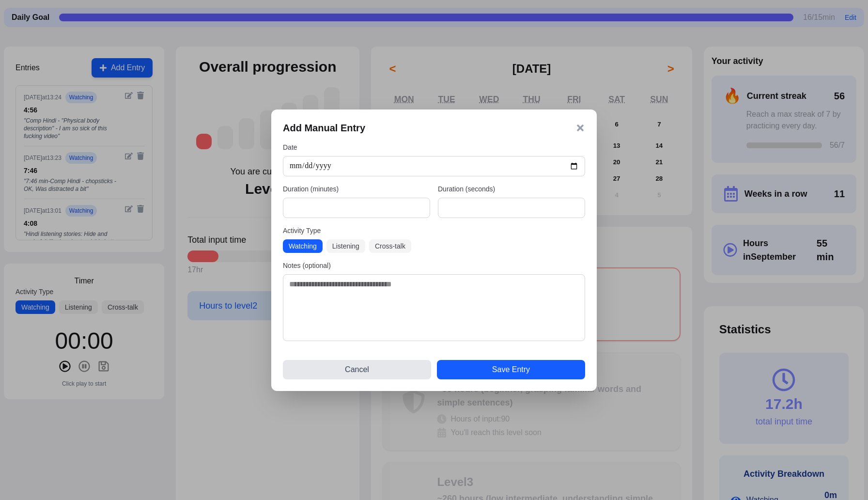 The height and width of the screenshot is (500, 868). Describe the element at coordinates (511, 369) in the screenshot. I see `button: Save Entry` at that location.